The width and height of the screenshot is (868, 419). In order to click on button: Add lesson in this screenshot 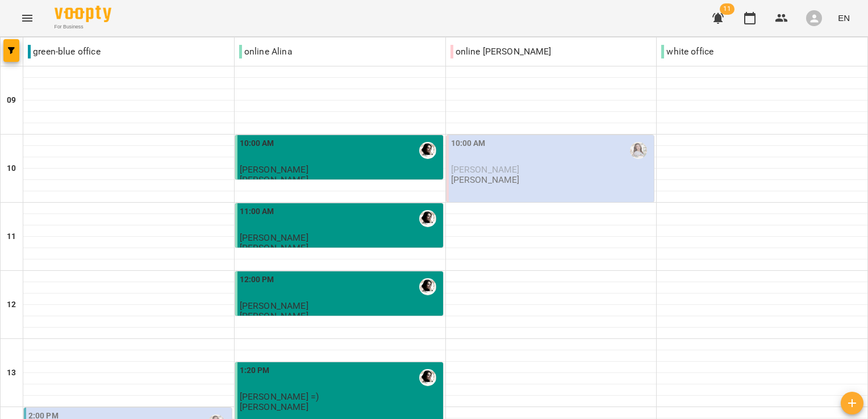, I will do `click(852, 403)`.